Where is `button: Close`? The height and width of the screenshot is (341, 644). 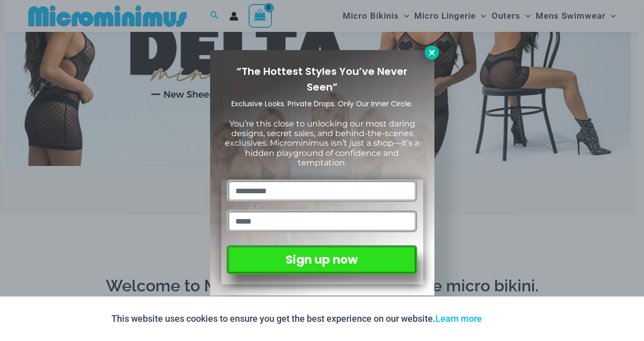 button: Close is located at coordinates (432, 52).